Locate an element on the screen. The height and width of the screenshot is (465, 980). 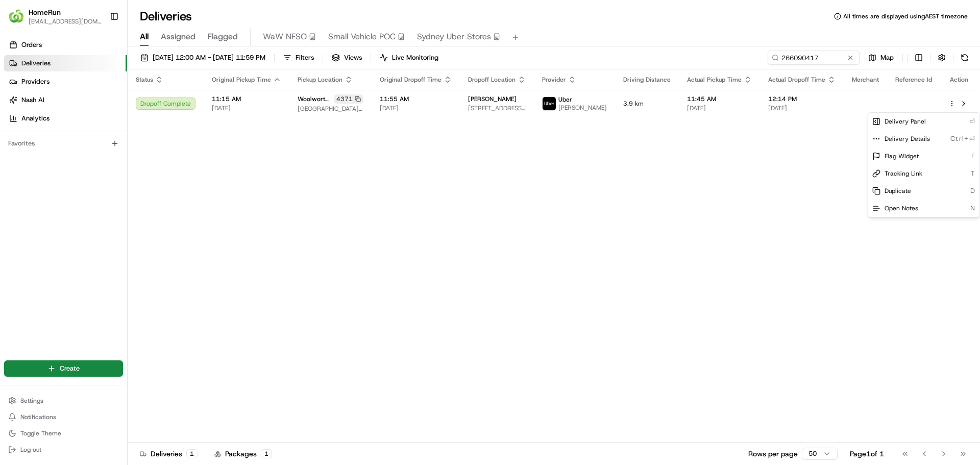
span: F is located at coordinates (973, 156).